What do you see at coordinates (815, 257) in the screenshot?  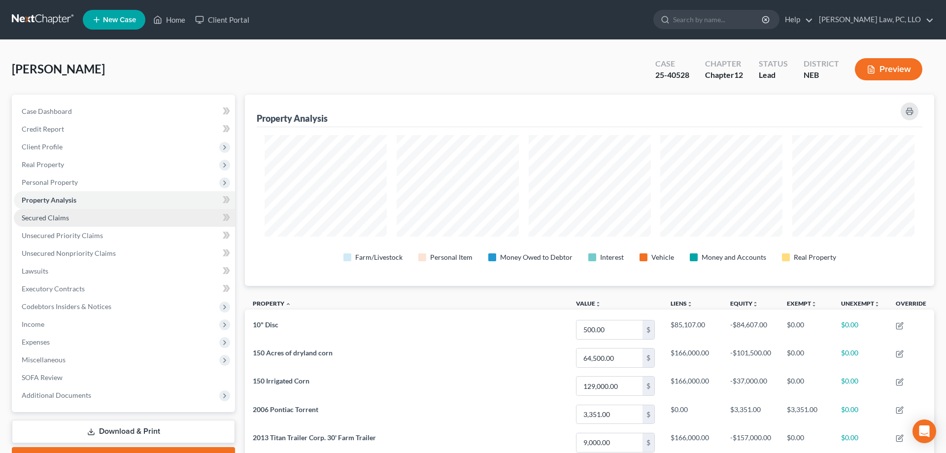 I see `div: Real Property` at bounding box center [815, 257].